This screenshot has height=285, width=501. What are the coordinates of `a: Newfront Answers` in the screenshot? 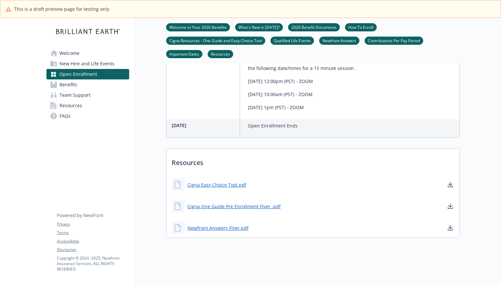 It's located at (339, 40).